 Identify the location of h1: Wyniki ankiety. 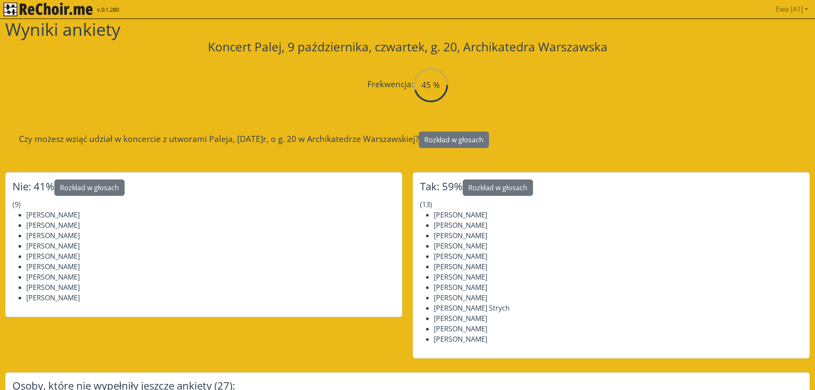
(408, 37).